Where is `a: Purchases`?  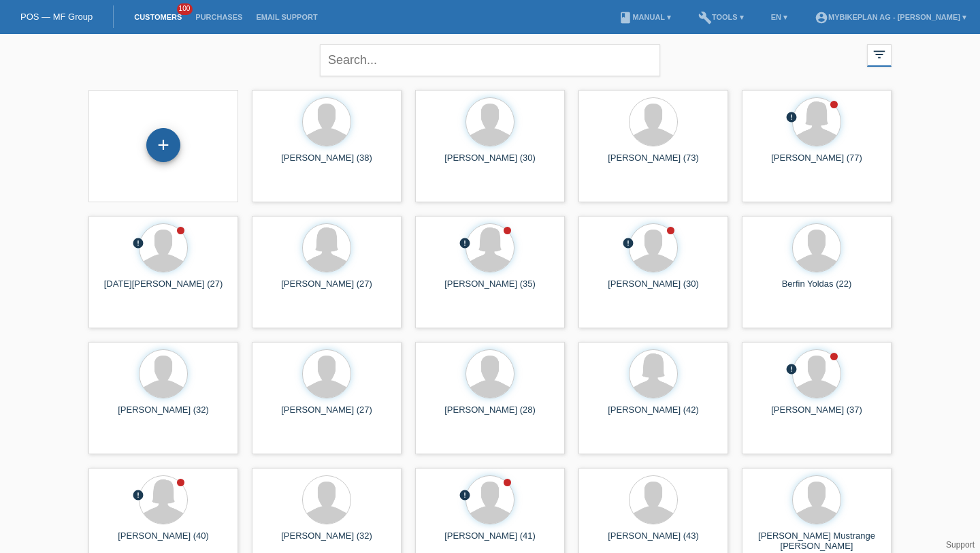 a: Purchases is located at coordinates (218, 17).